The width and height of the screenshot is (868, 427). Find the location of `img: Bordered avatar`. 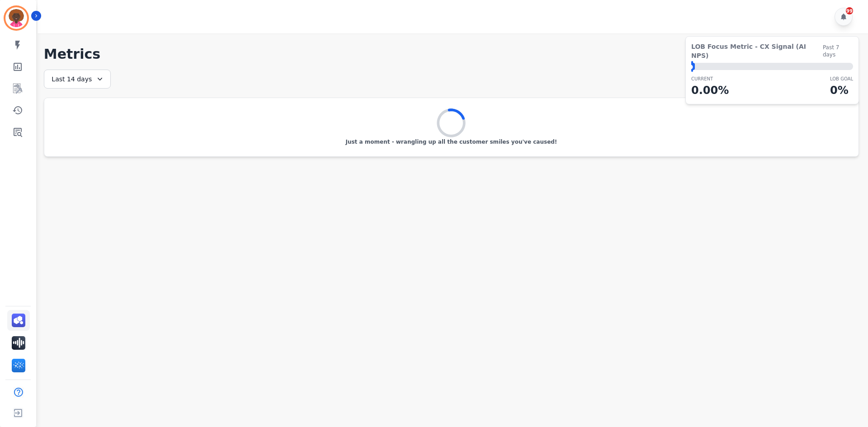

img: Bordered avatar is located at coordinates (16, 18).